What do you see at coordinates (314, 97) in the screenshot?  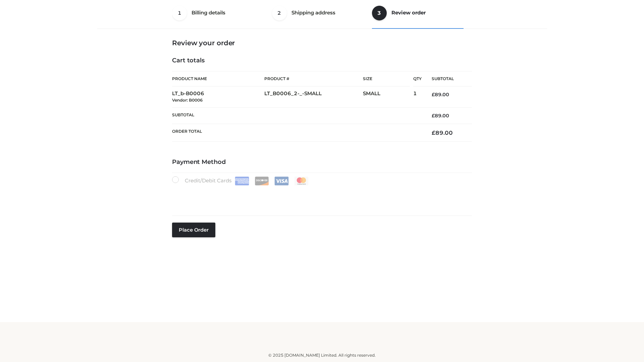 I see `td: LT_B0006_2-_-SMALL` at bounding box center [314, 97].